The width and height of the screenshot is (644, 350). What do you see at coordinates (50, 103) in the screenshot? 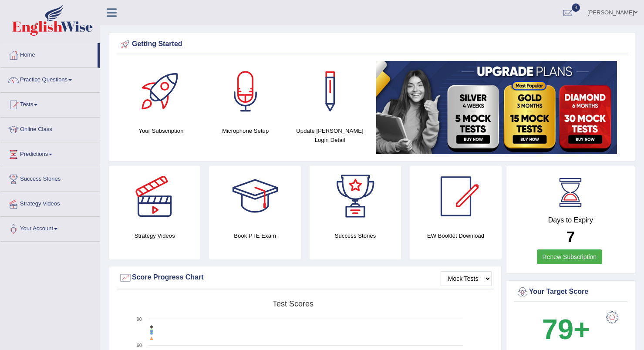
I see `a: Tests` at bounding box center [50, 103].